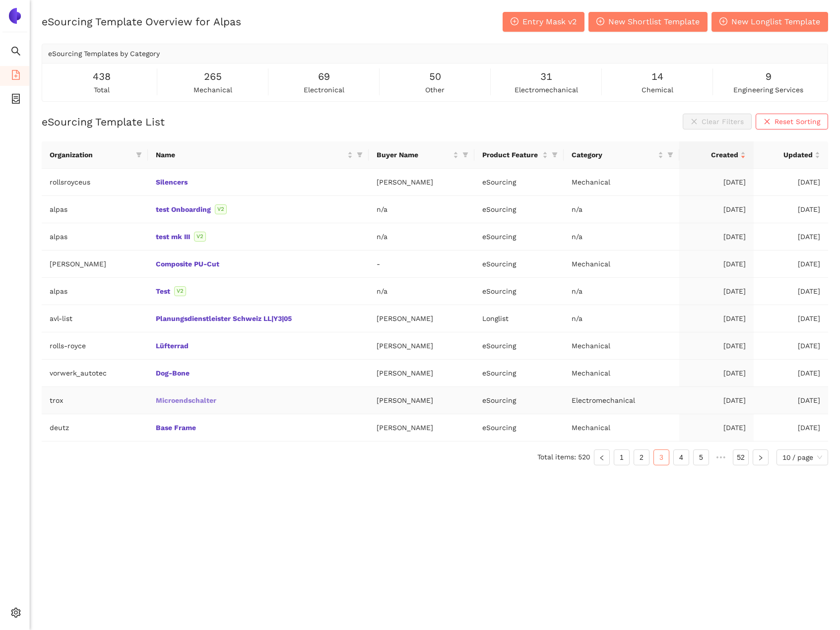 Image resolution: width=840 pixels, height=630 pixels. Describe the element at coordinates (258, 155) in the screenshot. I see `th: this column's title is Name,this column is sortable` at that location.